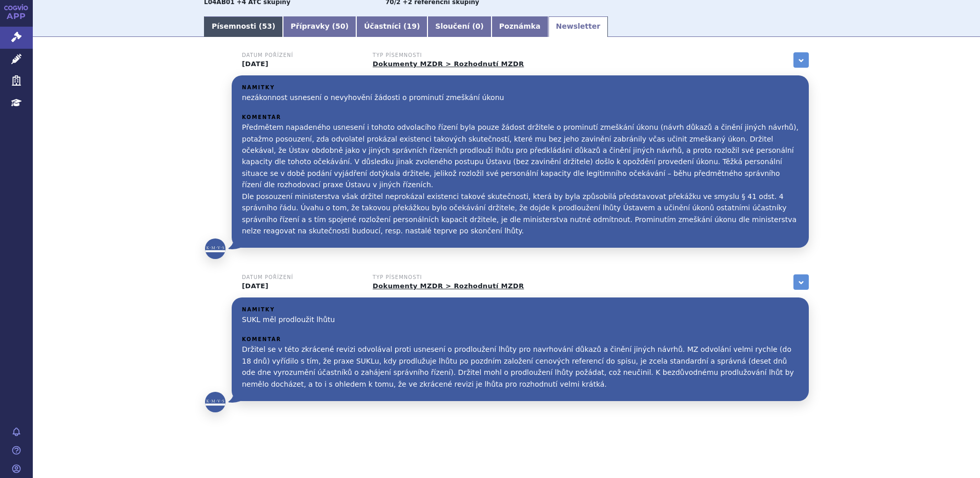 This screenshot has height=478, width=980. Describe the element at coordinates (520, 320) in the screenshot. I see `p: SUKL měl prodloužit lhůtu` at that location.